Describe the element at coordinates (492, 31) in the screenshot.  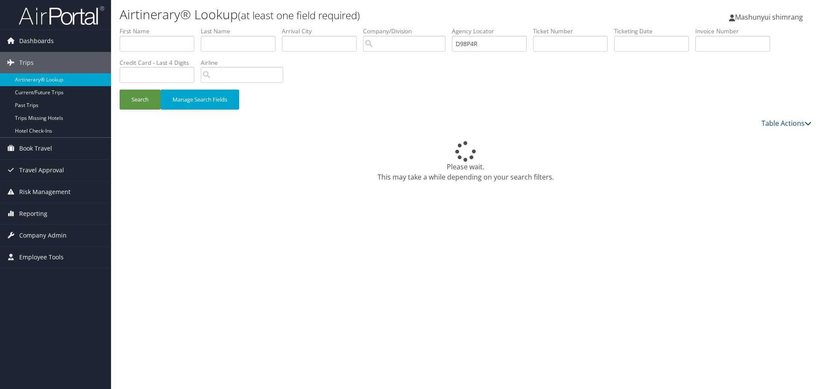
I see `label: Agency Locator` at that location.